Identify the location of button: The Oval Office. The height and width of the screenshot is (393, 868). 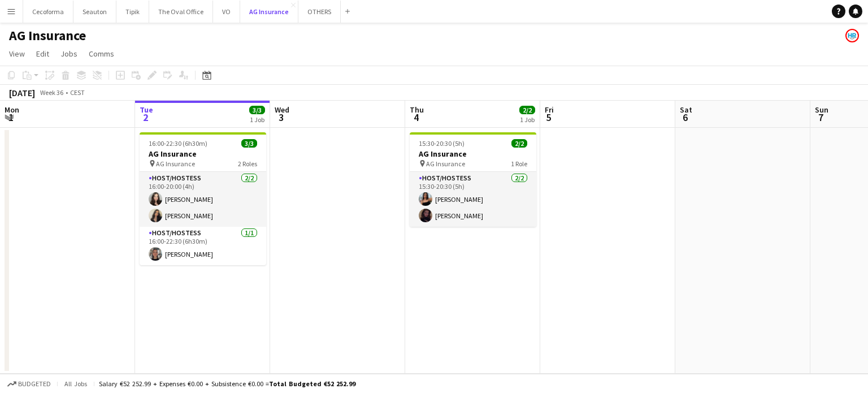
(181, 11).